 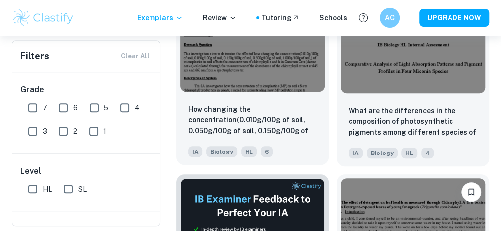 What do you see at coordinates (87, 90) in the screenshot?
I see `h6: Grade` at bounding box center [87, 90].